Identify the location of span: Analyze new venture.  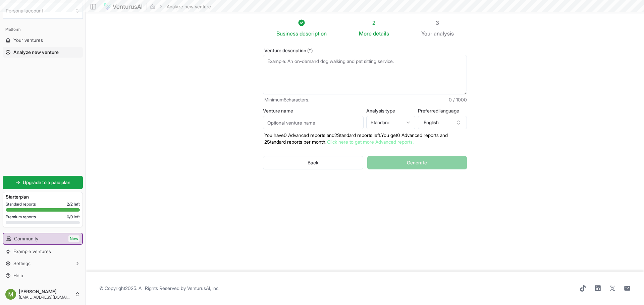
(36, 52).